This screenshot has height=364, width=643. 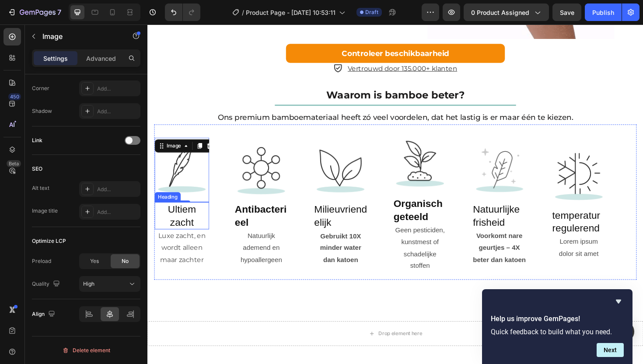 What do you see at coordinates (567, 12) in the screenshot?
I see `button: Save` at bounding box center [567, 12].